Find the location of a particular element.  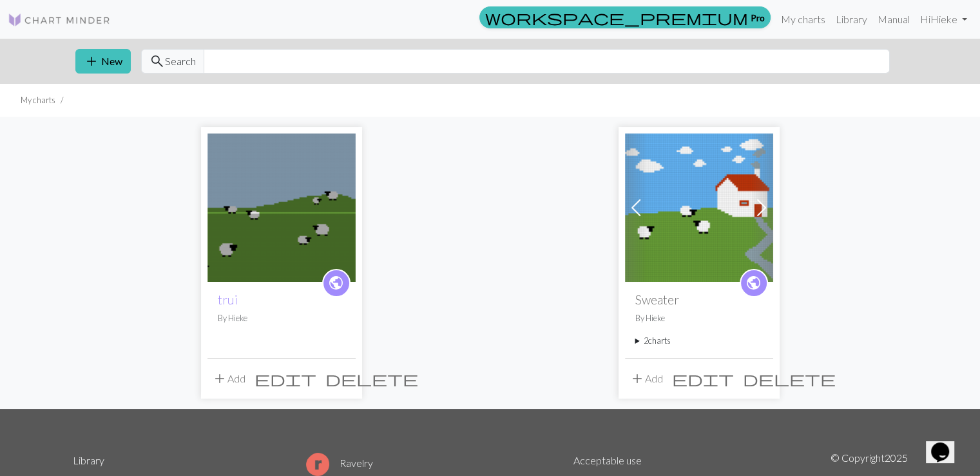

span: Search is located at coordinates (180, 61).